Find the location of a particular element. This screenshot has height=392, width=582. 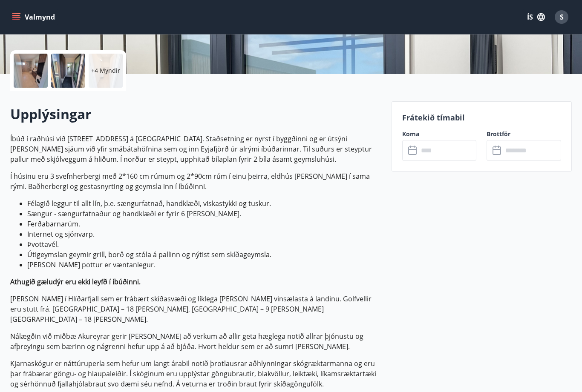

p: Kjarnaskógur er náttúruperla sem hefur um langt árabil notið þrotlausrar aðhlynningar skógræktarm... is located at coordinates (196, 373).